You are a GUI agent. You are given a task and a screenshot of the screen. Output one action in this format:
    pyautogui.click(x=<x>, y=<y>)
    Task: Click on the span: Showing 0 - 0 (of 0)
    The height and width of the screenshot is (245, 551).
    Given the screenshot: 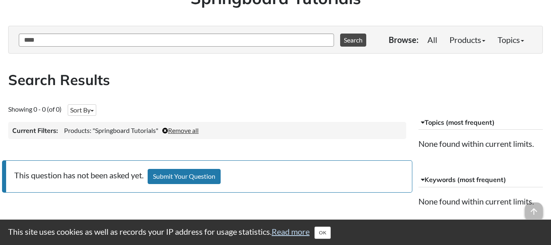 What is the action you would take?
    pyautogui.click(x=35, y=109)
    